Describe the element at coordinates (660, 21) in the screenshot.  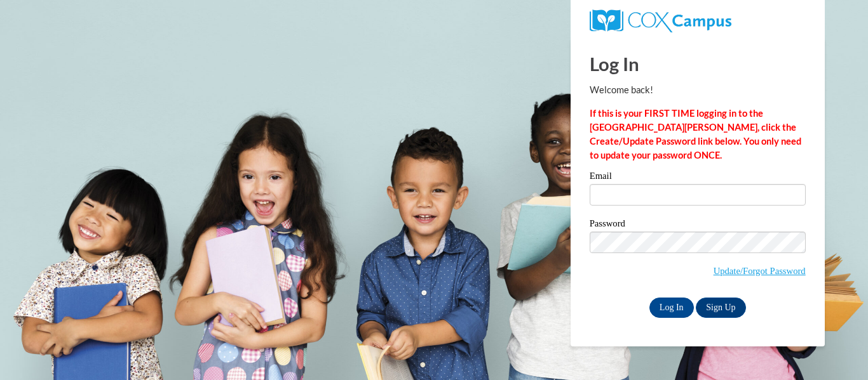
I see `img: COX Campus` at that location.